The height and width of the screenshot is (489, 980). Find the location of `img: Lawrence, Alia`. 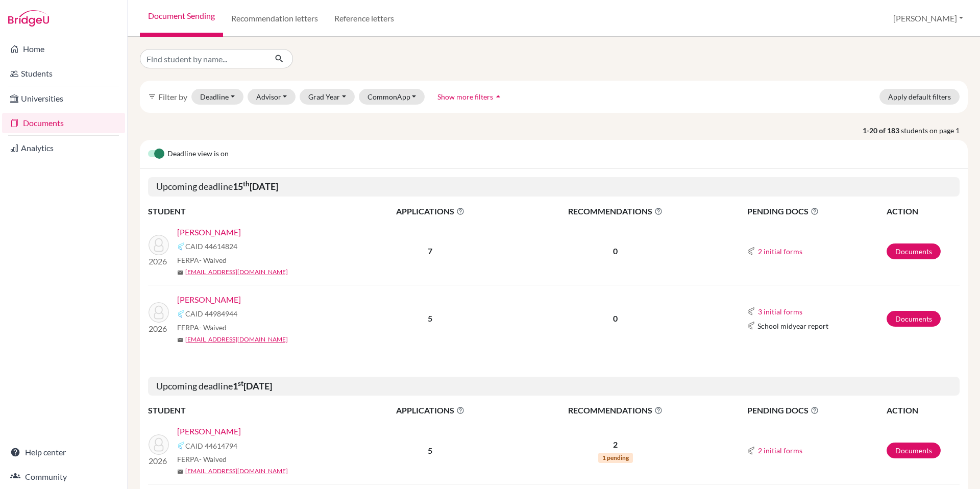

img: Lawrence, Alia is located at coordinates (159, 312).